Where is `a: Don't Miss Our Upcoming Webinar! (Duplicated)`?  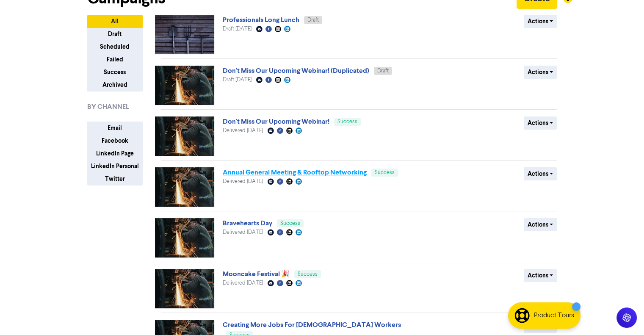 a: Don't Miss Our Upcoming Webinar! (Duplicated) is located at coordinates (296, 71).